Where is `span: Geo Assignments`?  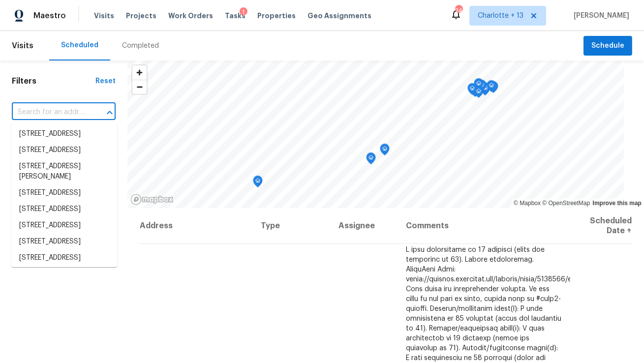
span: Geo Assignments is located at coordinates (339, 16).